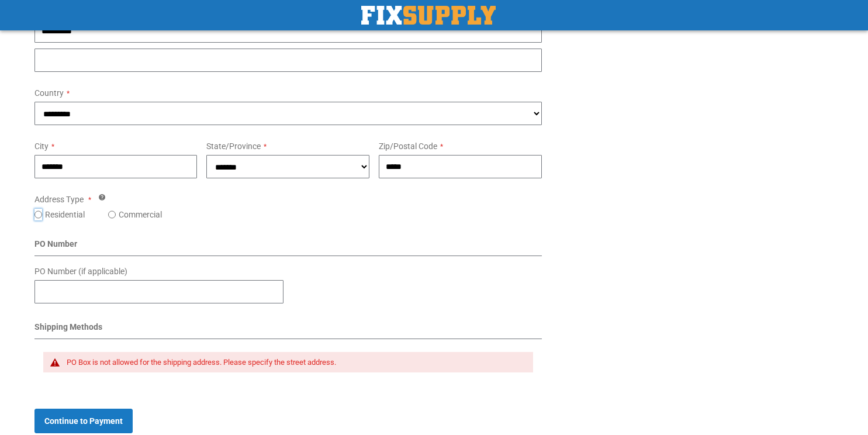 The height and width of the screenshot is (435, 868). I want to click on span: State/Province, so click(233, 146).